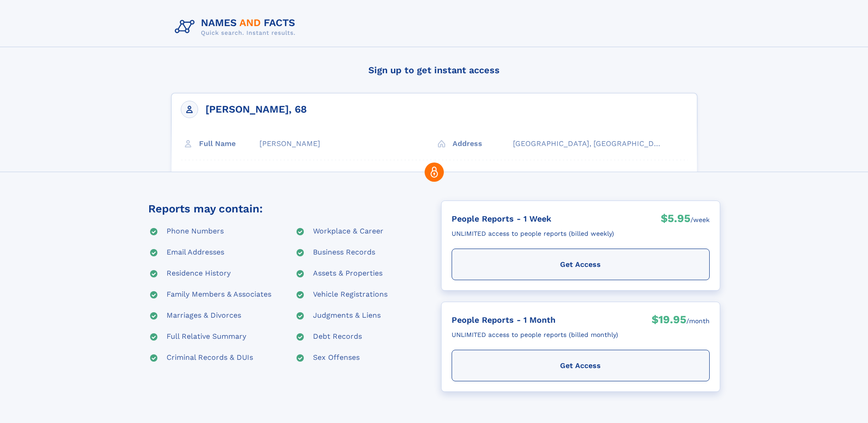  I want to click on img: Logo Names and Facts, so click(237, 27).